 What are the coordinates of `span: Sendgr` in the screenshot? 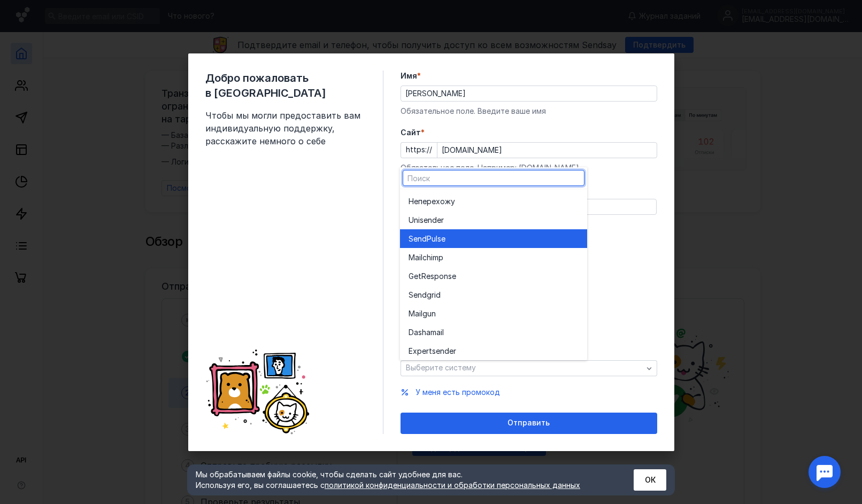 It's located at (422, 296).